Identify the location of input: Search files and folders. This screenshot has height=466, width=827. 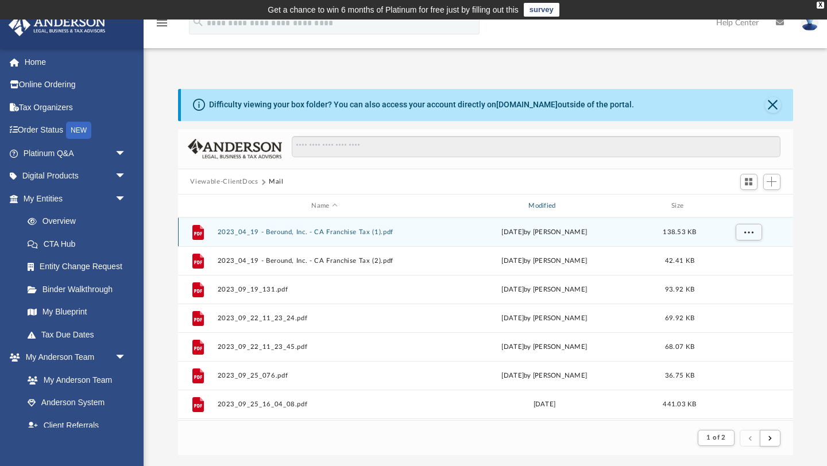
(536, 147).